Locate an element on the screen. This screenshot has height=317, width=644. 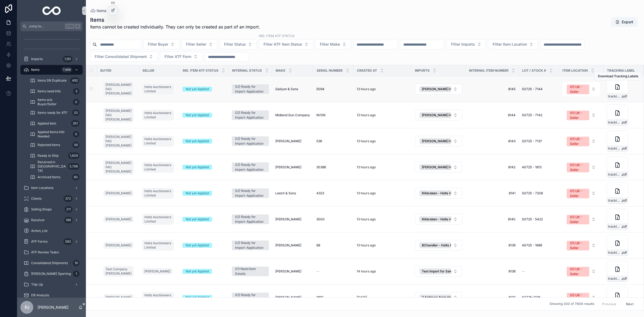
a: 13 hours ago is located at coordinates (382, 245).